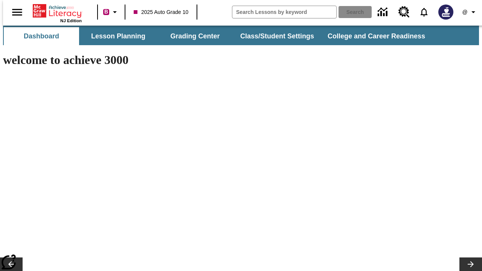 The height and width of the screenshot is (271, 482). What do you see at coordinates (71, 21) in the screenshot?
I see `span: NJ Edition` at bounding box center [71, 21].